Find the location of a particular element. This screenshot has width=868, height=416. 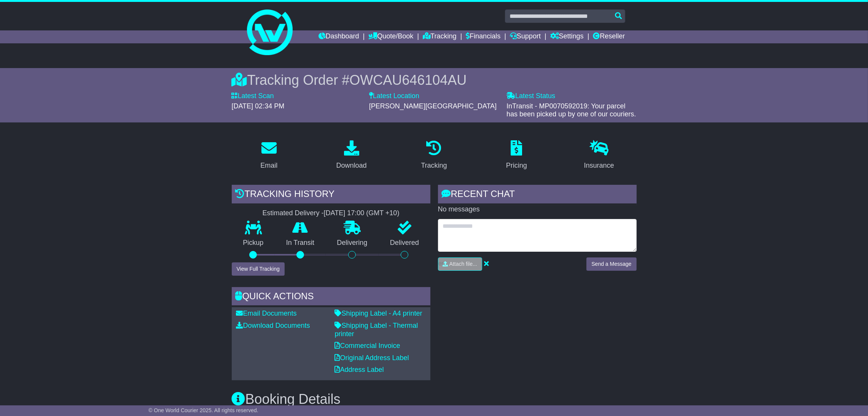

div: Tracking Order # is located at coordinates (434, 80).